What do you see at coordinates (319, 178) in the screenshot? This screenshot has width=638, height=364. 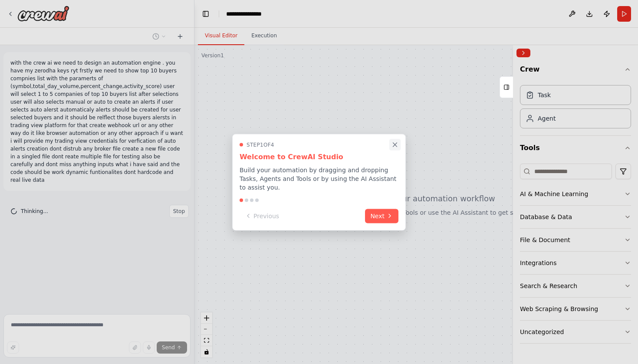 I see `p: Build your automation by dragging and dropping Tasks, Agents and Tools or by using the AI Assista...` at bounding box center [319, 178].